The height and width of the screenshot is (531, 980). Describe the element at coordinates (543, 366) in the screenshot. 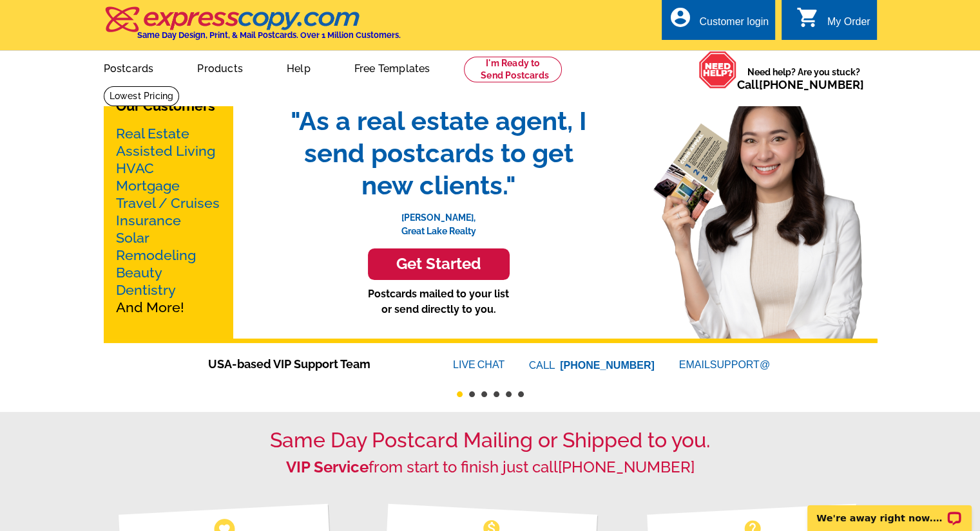

I see `font: CALL` at that location.